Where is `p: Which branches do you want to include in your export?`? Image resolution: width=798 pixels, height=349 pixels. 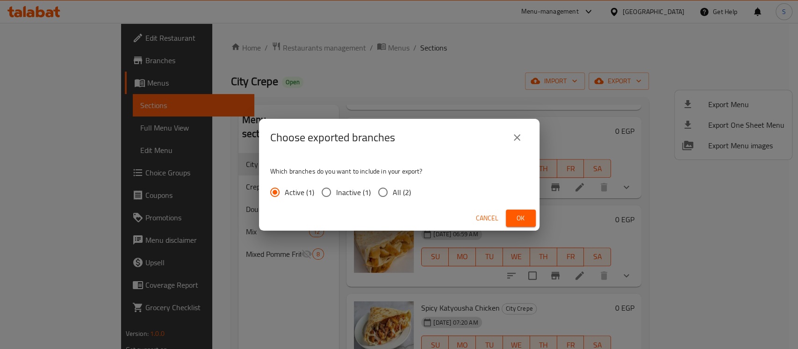 p: Which branches do you want to include in your export? is located at coordinates (399, 171).